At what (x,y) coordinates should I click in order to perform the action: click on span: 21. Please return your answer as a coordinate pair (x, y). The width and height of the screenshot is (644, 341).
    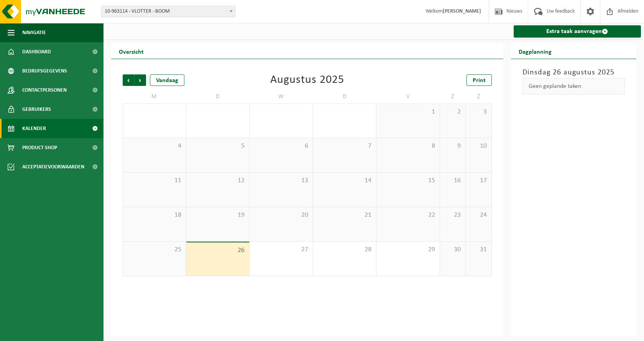
    Looking at the image, I should click on (344, 215).